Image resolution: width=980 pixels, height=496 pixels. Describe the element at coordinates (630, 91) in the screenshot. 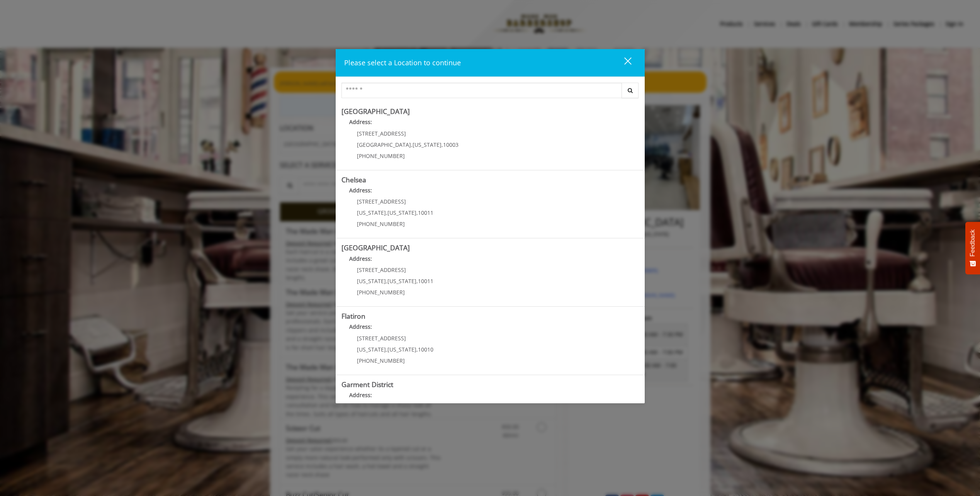

I see `i: Search button` at that location.